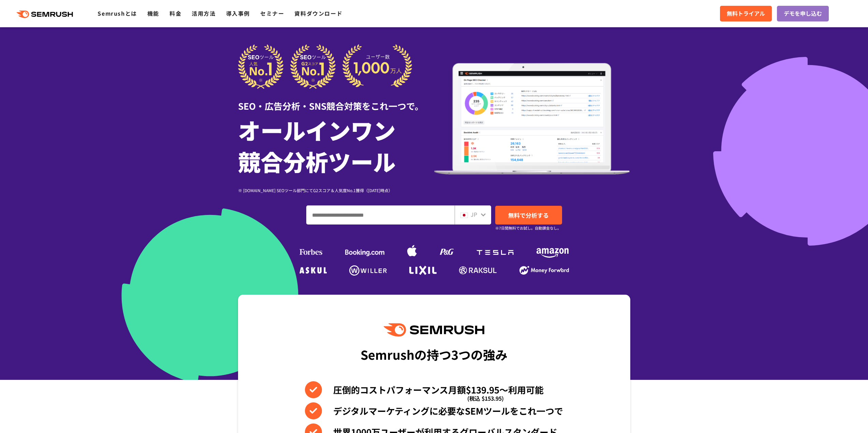 This screenshot has height=433, width=868. Describe the element at coordinates (434, 411) in the screenshot. I see `li: デジタルマーケティングに必要なSEMツールをこれ一つで` at that location.